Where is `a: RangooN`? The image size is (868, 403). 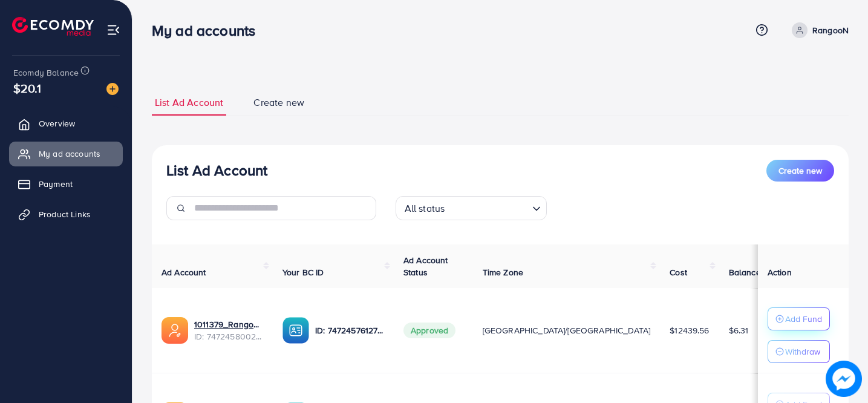 a: RangooN is located at coordinates (818, 30).